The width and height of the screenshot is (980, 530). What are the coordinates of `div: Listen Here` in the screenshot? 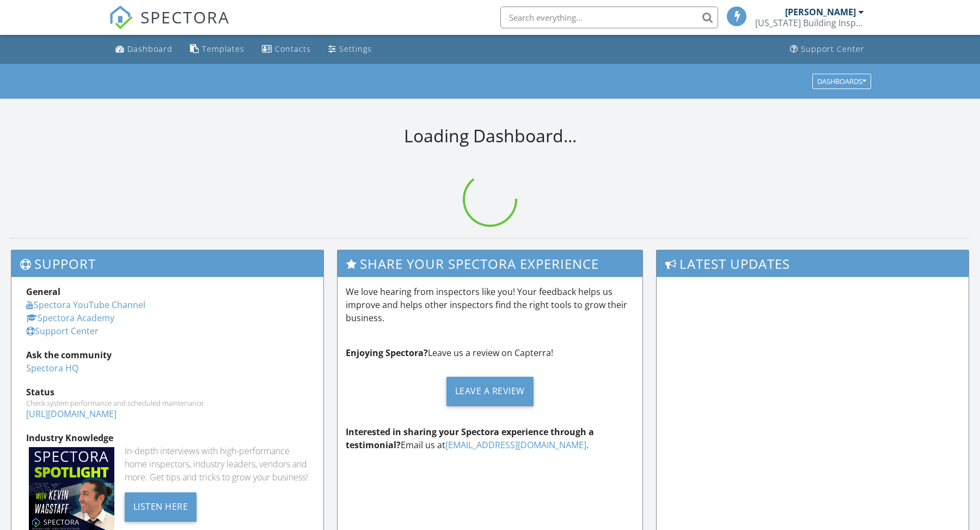 It's located at (160, 507).